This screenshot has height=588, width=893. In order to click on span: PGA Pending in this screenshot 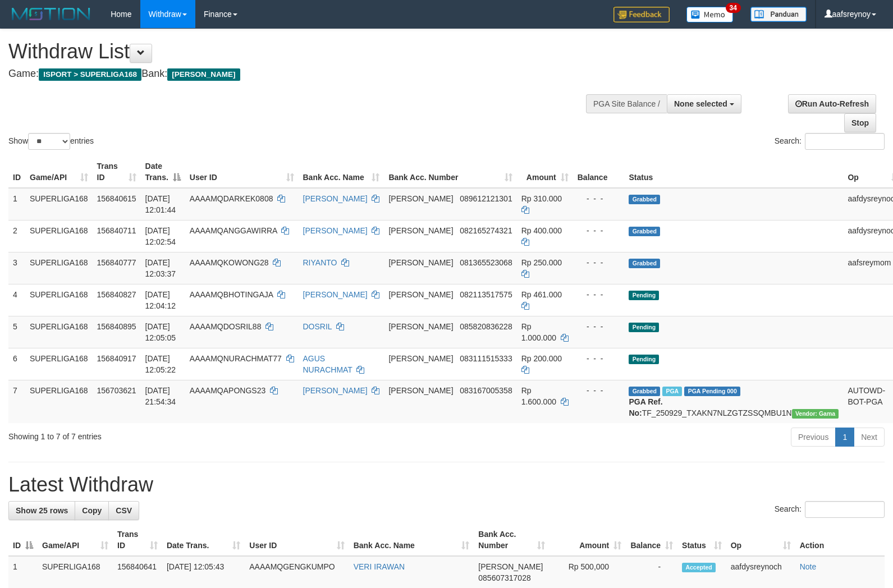, I will do `click(712, 391)`.